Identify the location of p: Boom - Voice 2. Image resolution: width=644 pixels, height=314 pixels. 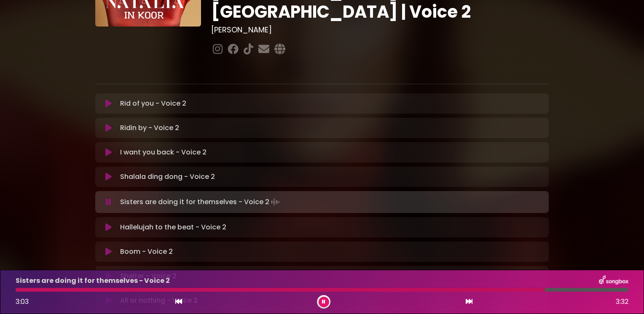
(146, 252).